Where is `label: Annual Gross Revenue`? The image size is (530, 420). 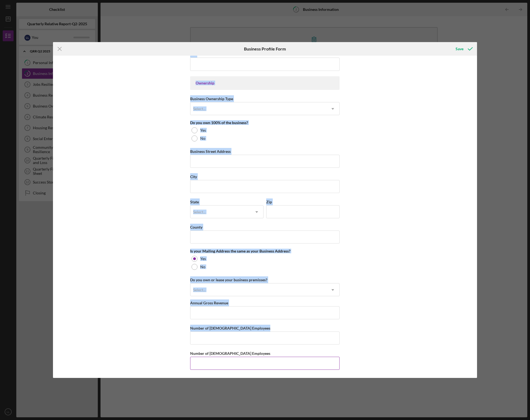
label: Annual Gross Revenue is located at coordinates (209, 303).